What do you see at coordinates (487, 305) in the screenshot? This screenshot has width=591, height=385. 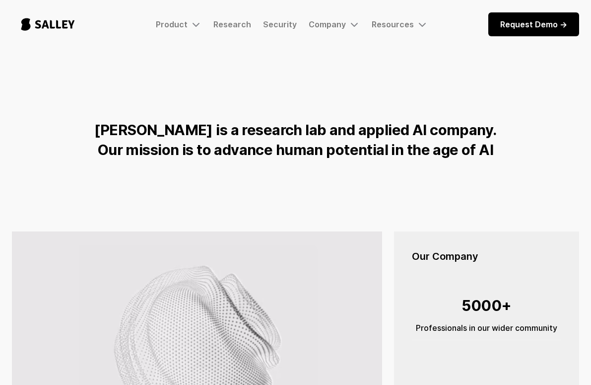 I see `div: 5000+` at bounding box center [487, 305].